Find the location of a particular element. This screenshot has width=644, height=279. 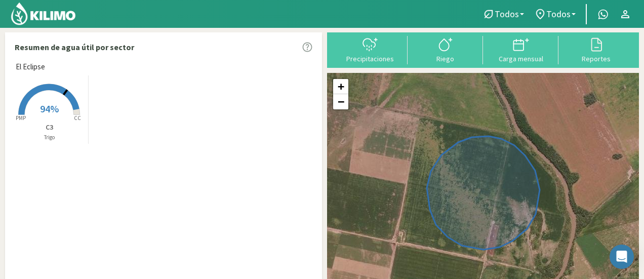

button: Precipitaciones is located at coordinates (369, 49).